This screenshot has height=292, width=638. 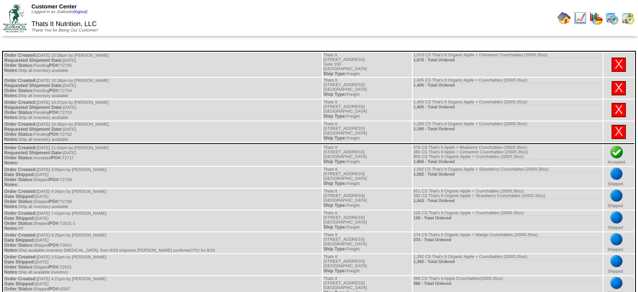 What do you see at coordinates (508, 221) in the screenshot?
I see `td: 126 CS That's It Organic Apple + Crunchables (200/0.35oz)` at bounding box center [508, 221].